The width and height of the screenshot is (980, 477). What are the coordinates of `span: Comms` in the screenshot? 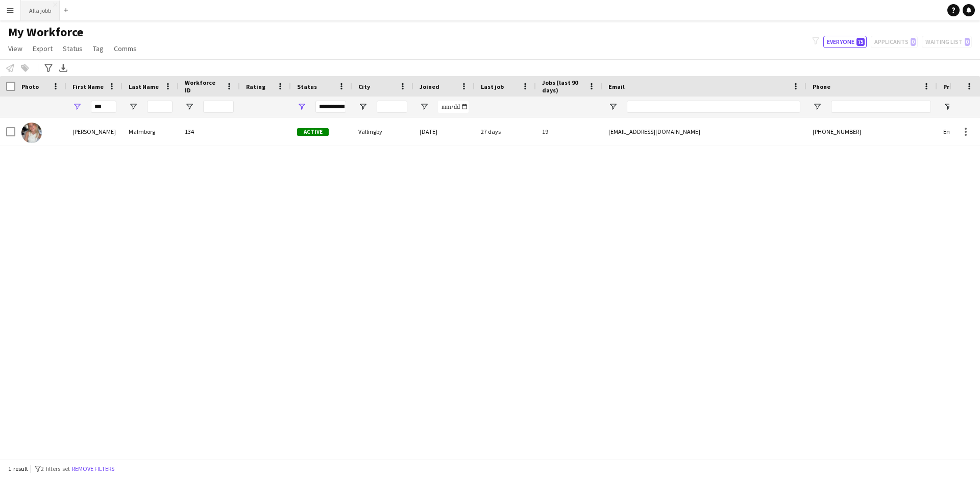 It's located at (125, 49).